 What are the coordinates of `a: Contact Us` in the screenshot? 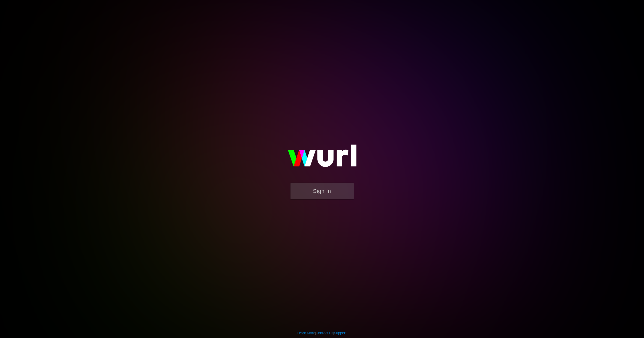 It's located at (325, 333).